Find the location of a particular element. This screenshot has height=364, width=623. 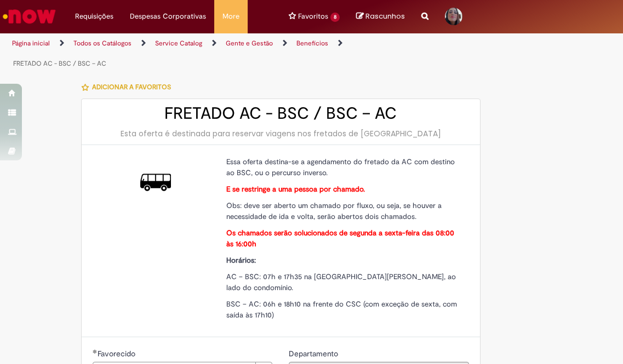

a: Benefícios is located at coordinates (312, 43).